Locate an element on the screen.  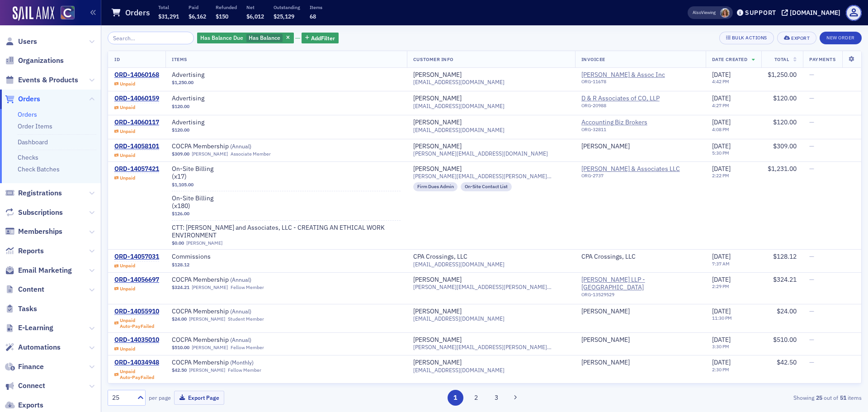
a: ORD-14034948 is located at coordinates (136, 363).